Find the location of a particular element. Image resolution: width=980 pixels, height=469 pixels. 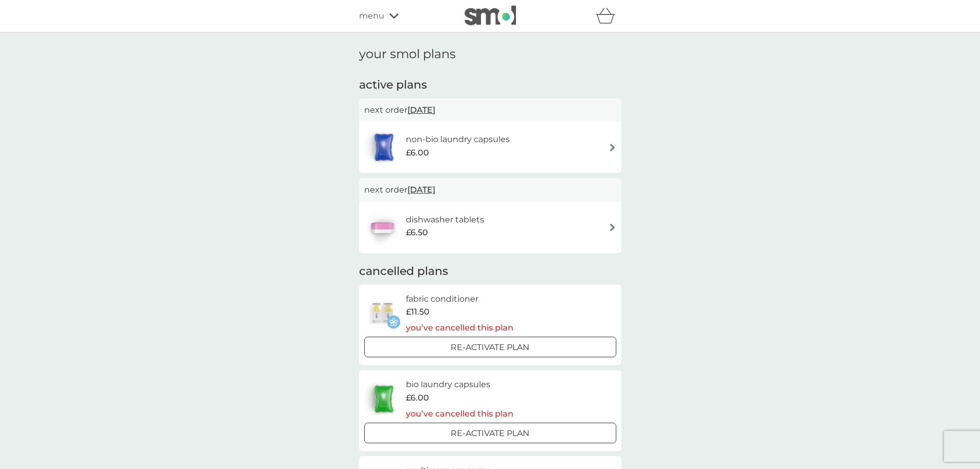

img: smol is located at coordinates (490, 15).